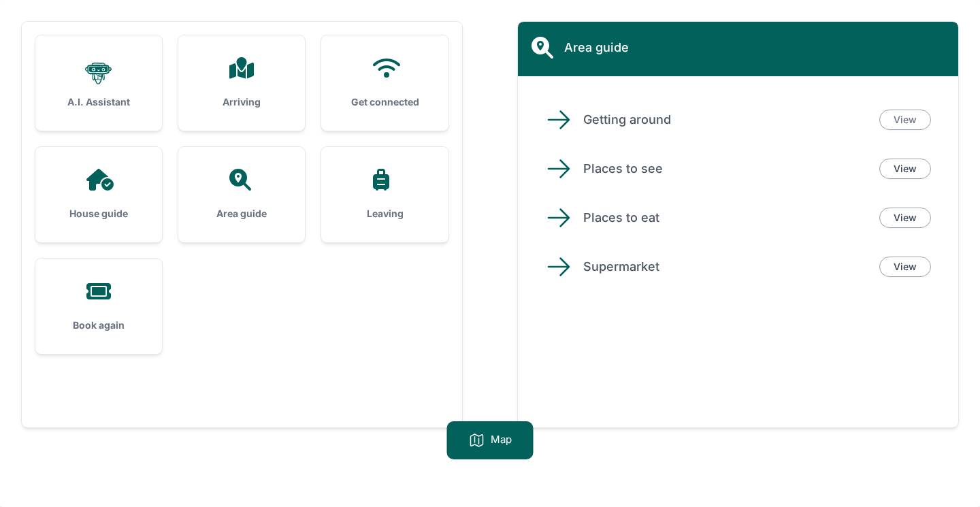  I want to click on h2: Area guide, so click(596, 48).